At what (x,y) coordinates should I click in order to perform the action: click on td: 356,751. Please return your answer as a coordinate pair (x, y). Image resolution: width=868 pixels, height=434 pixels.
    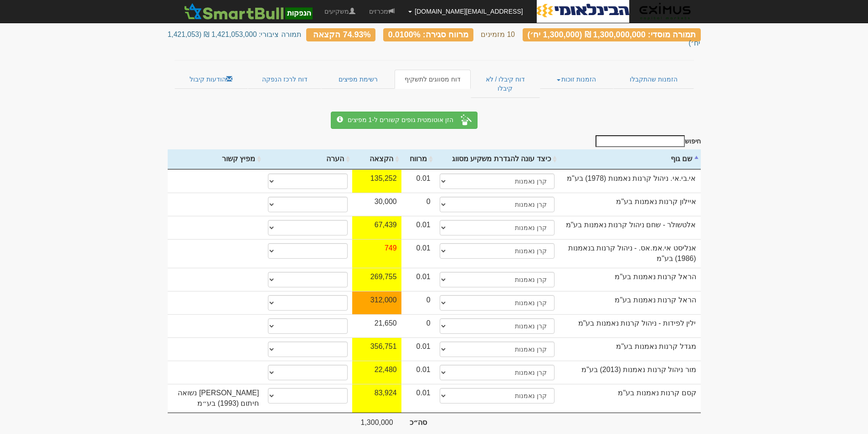
    Looking at the image, I should click on (376, 349).